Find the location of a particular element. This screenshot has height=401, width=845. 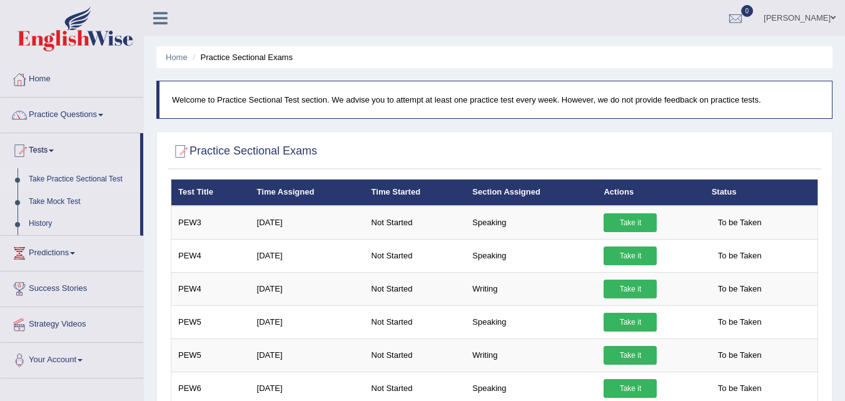

a: Take Mock Test is located at coordinates (81, 202).